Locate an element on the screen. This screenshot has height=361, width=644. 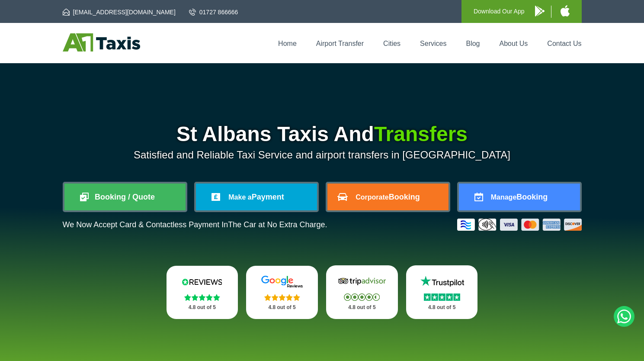
img: Credit And Debit Cards is located at coordinates (520, 225).